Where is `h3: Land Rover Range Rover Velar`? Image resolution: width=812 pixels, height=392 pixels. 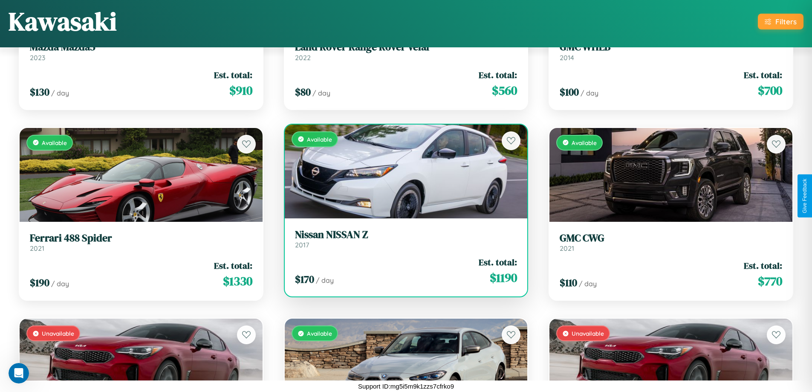
h3: Land Rover Range Rover Velar is located at coordinates (406, 47).